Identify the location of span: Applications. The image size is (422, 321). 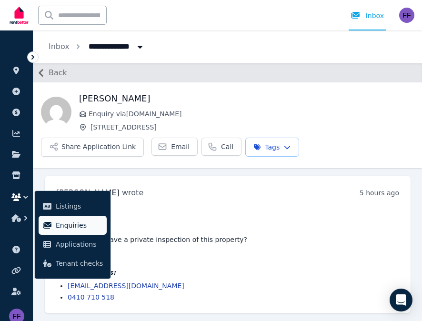
(79, 244).